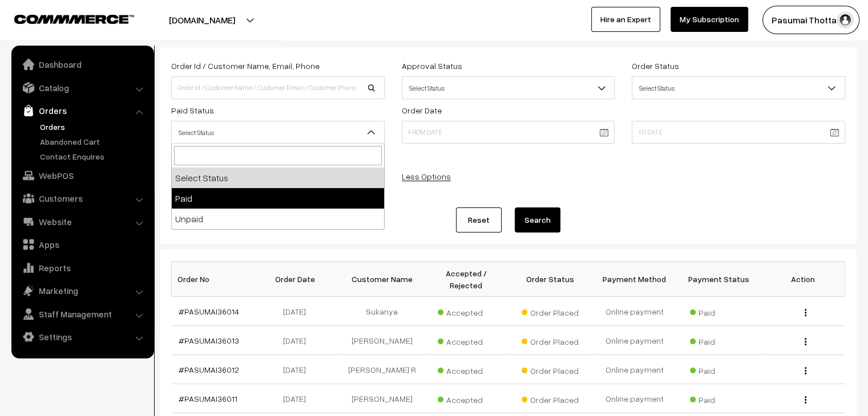 The height and width of the screenshot is (416, 868). What do you see at coordinates (74, 19) in the screenshot?
I see `img: COMMMERCE` at bounding box center [74, 19].